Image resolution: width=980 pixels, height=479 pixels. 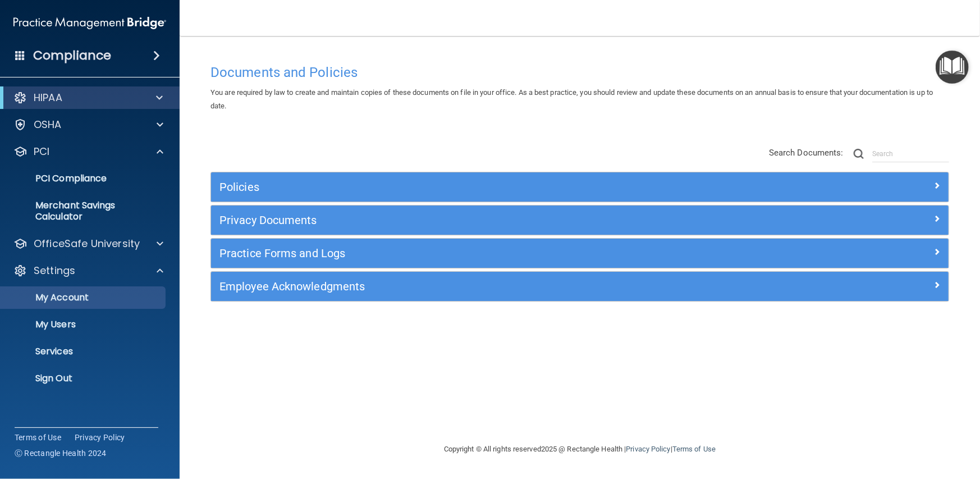 What do you see at coordinates (88, 151) in the screenshot?
I see `a: PCI` at bounding box center [88, 151].